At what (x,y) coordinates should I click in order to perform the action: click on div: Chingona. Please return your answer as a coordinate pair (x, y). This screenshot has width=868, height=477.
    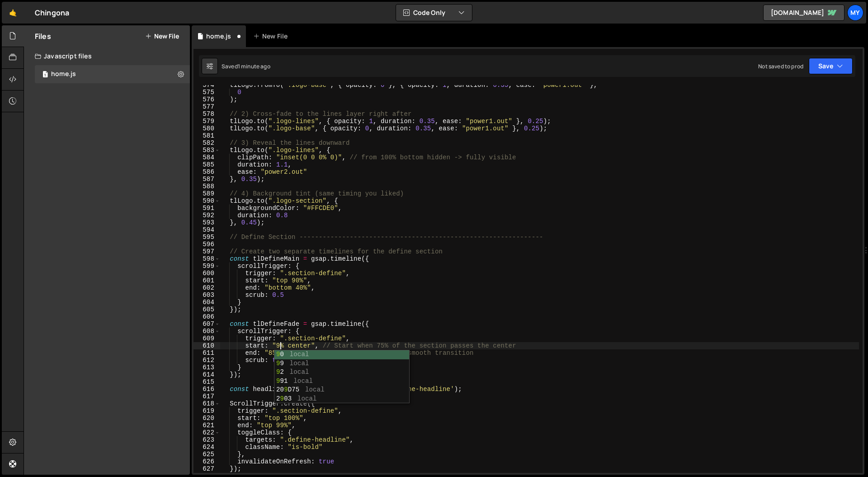
    Looking at the image, I should click on (52, 13).